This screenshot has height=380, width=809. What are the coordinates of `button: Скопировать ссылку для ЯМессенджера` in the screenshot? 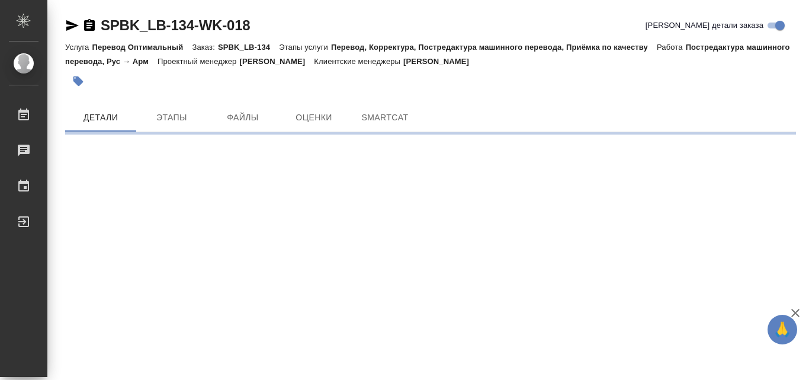 It's located at (72, 25).